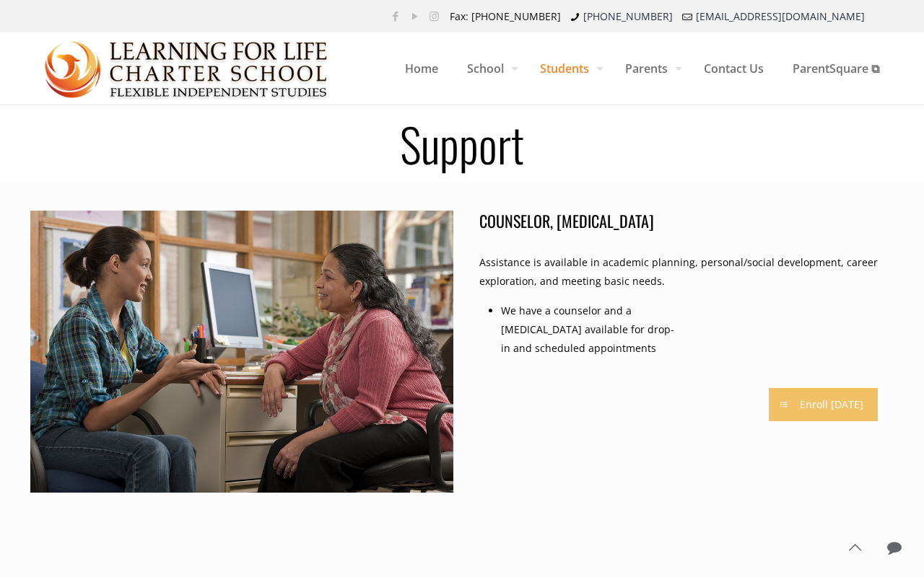 This screenshot has width=924, height=577. What do you see at coordinates (836, 69) in the screenshot?
I see `a: ParentSquare ⧉` at bounding box center [836, 69].